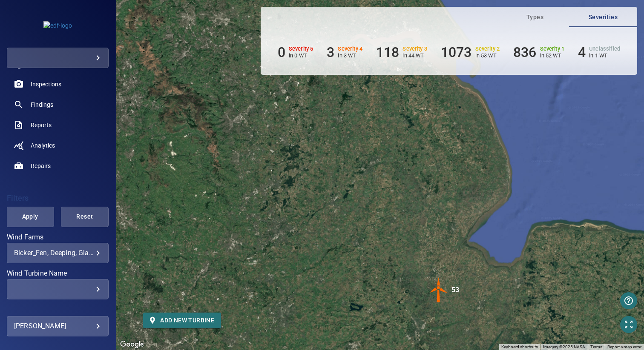  What do you see at coordinates (439, 290) in the screenshot?
I see `img: windFarmIconCat4.svg` at bounding box center [439, 290].